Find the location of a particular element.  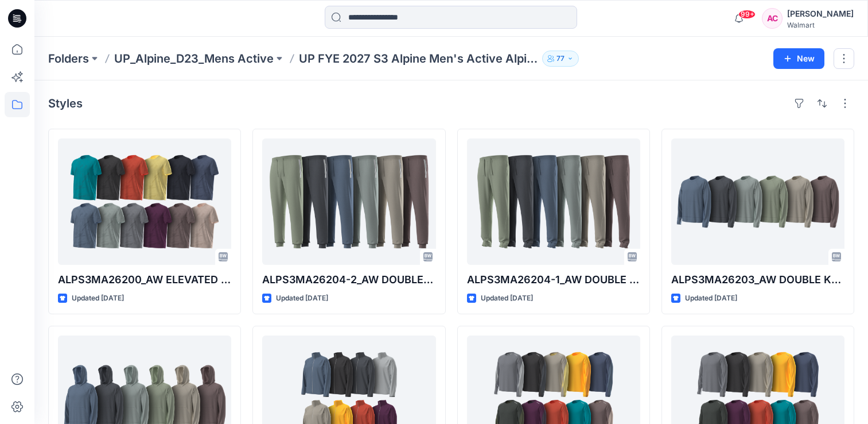

p: ALPS3MA26203_AW DOUBLE KNIT PIQUE SWEATSHIRT is located at coordinates (758, 279).